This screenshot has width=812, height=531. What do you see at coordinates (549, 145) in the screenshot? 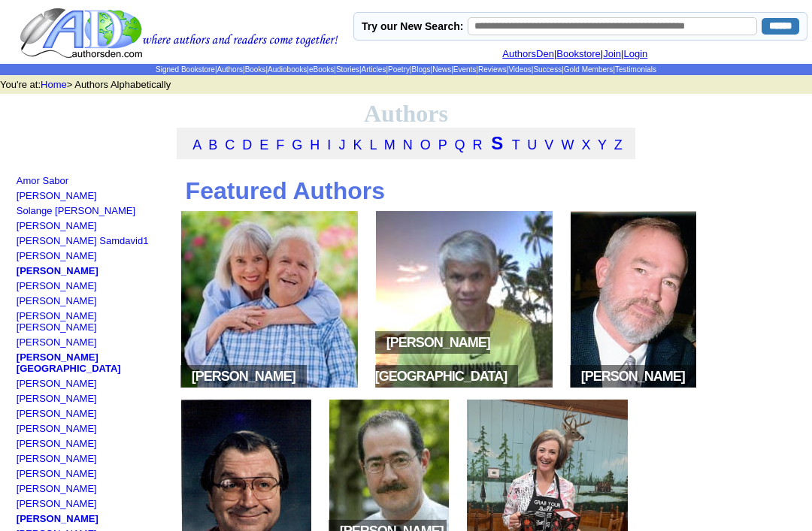
I see `a: V` at bounding box center [549, 145].